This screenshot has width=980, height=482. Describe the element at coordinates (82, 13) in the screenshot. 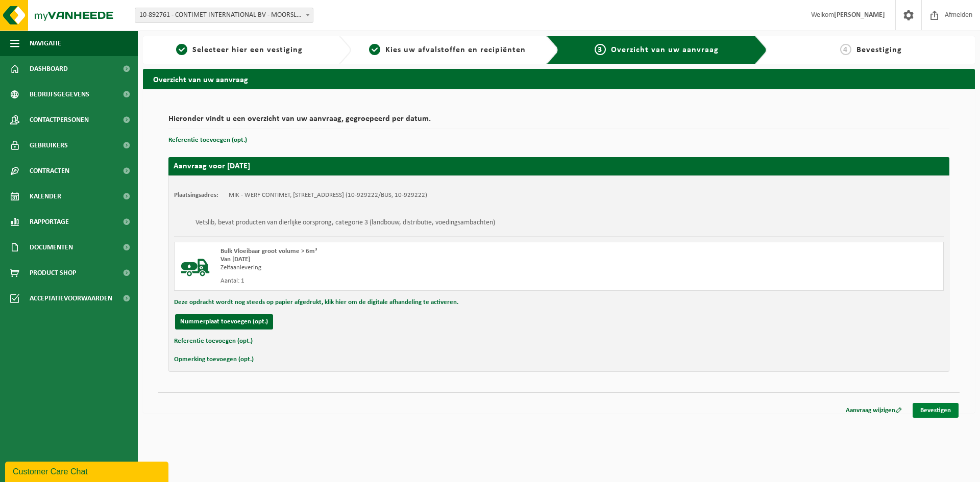

I see `div: Customer Care Chat` at that location.